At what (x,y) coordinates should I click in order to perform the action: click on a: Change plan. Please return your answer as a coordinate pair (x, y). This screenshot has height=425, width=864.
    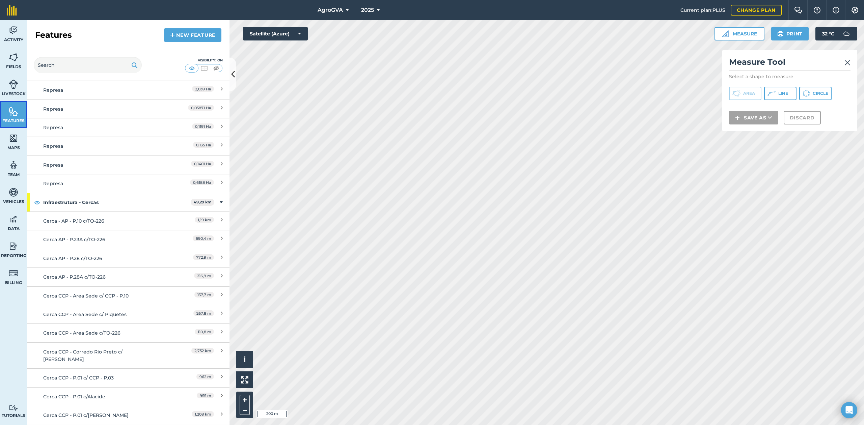
    Looking at the image, I should click on (756, 10).